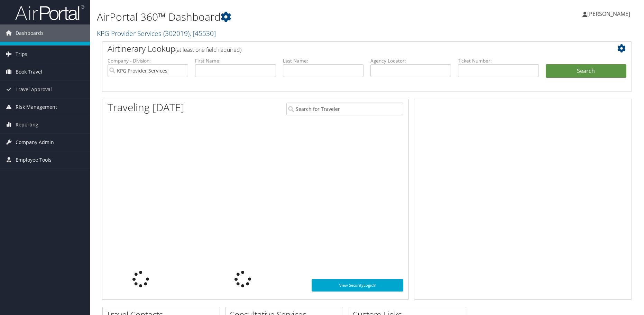 This screenshot has height=315, width=644. Describe the element at coordinates (323, 61) in the screenshot. I see `label: Last Name:` at that location.